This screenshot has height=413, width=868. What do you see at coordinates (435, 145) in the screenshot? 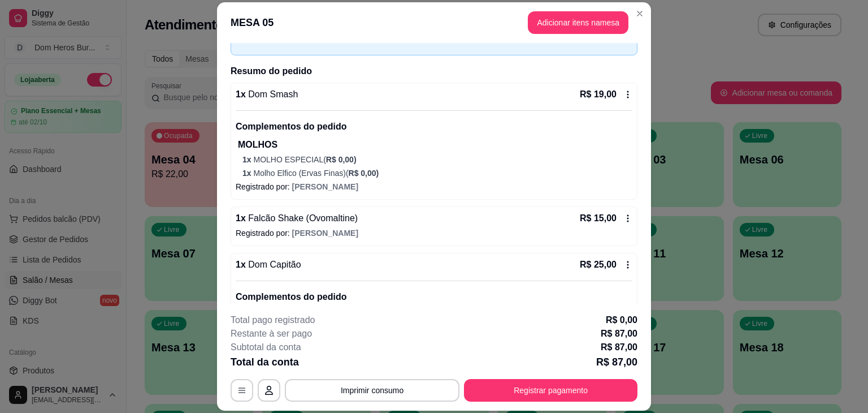
I see `p: MOLHOS` at bounding box center [435, 145].